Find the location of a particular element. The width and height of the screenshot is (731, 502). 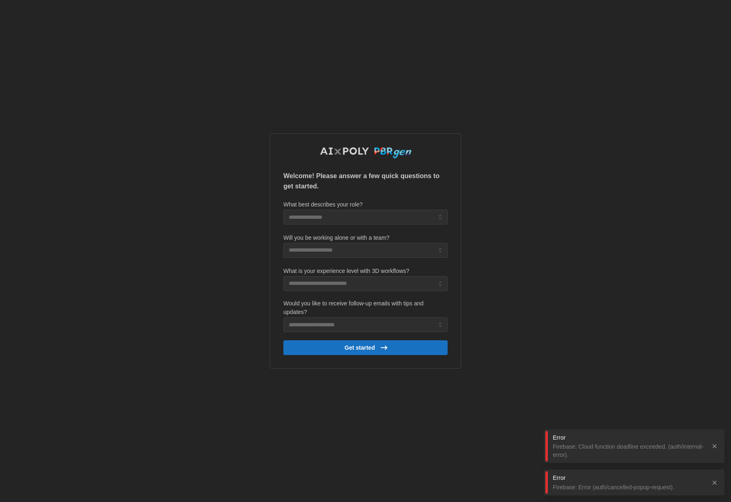

label: Would you like to receive follow-up emails with tips and updates? is located at coordinates (365, 308).